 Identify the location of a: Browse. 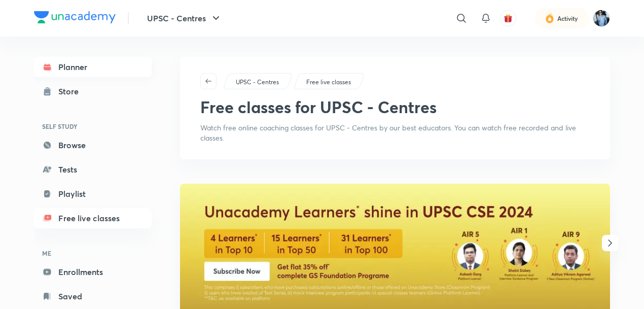
(93, 145).